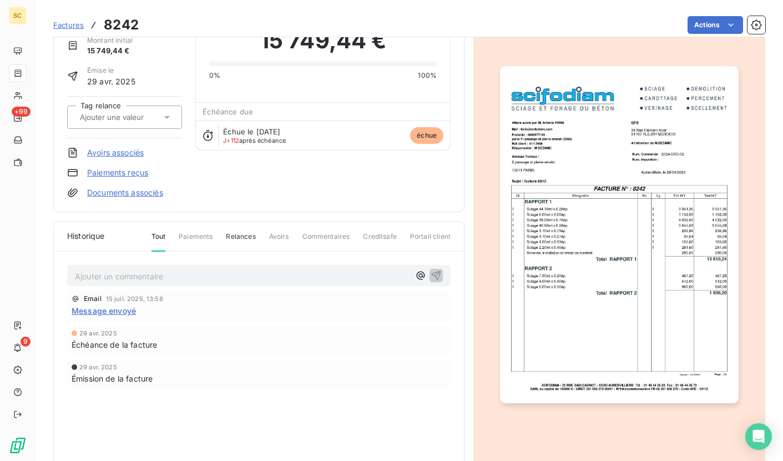 The image size is (783, 461). Describe the element at coordinates (380, 241) in the screenshot. I see `span: Creditsafe` at that location.